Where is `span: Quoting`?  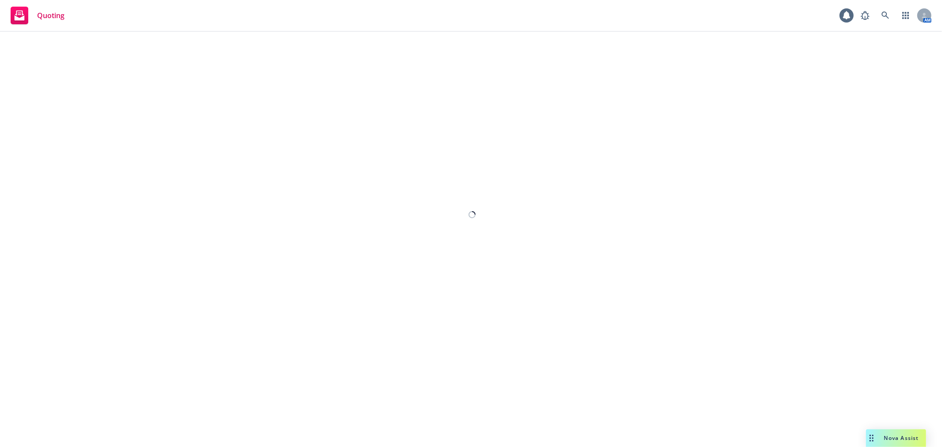 span: Quoting is located at coordinates (51, 15).